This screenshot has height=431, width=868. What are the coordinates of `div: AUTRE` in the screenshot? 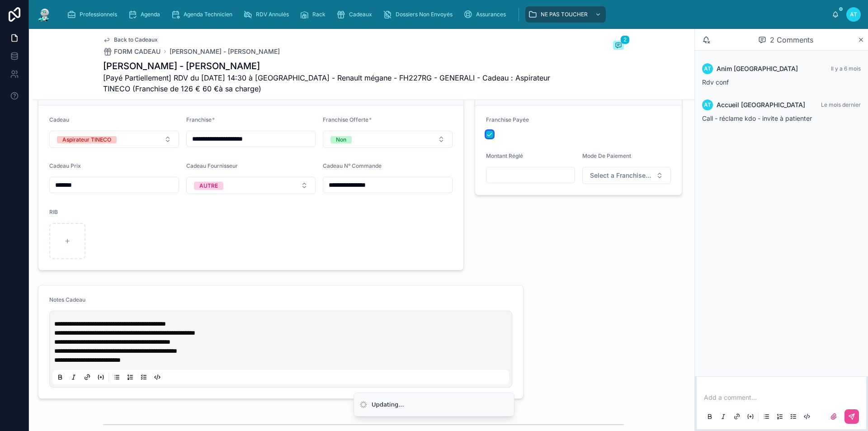 It's located at (208, 186).